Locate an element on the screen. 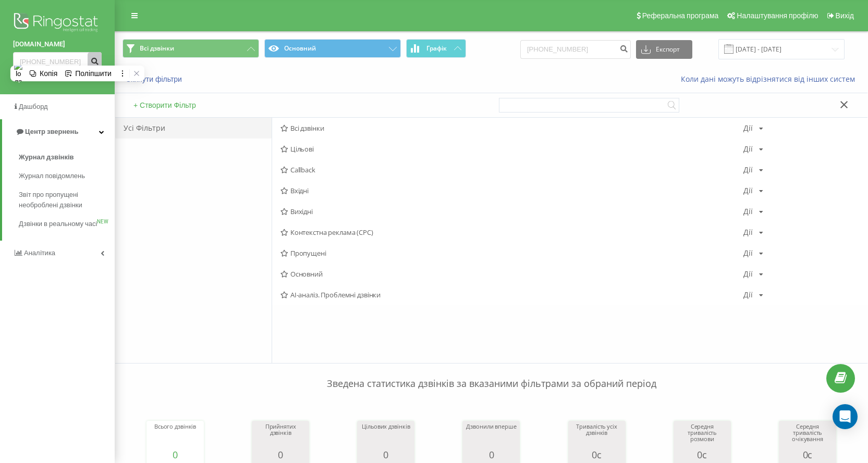 This screenshot has width=868, height=463. p: Зведена статистика дзвінків за вказаними фільтрами за обраний період is located at coordinates (491, 373).